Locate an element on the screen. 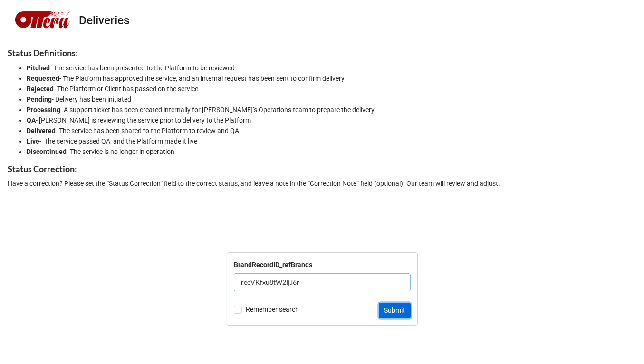  li: - The service has been presented to the Platform to be reviewed is located at coordinates (331, 68).